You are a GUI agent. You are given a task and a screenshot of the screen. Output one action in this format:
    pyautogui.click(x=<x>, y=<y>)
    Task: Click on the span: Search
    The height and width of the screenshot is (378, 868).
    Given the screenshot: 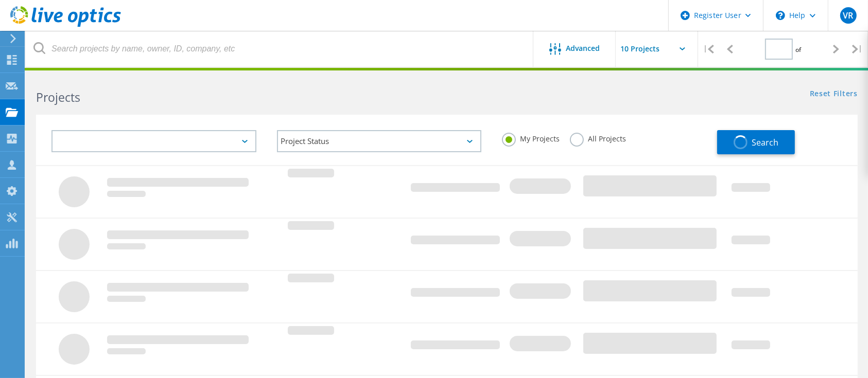 What is the action you would take?
    pyautogui.click(x=765, y=143)
    